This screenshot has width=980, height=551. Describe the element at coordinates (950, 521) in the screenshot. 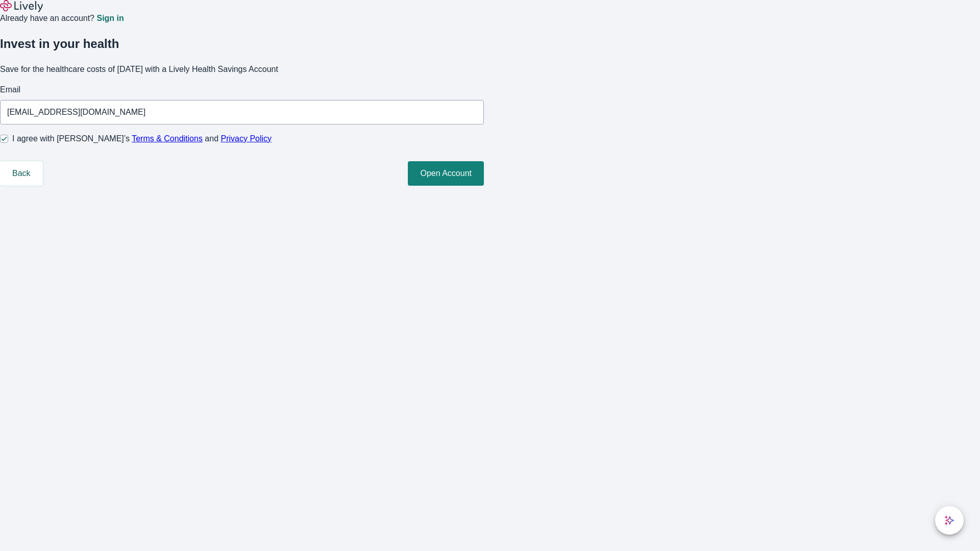

I see `button: chat` at that location.